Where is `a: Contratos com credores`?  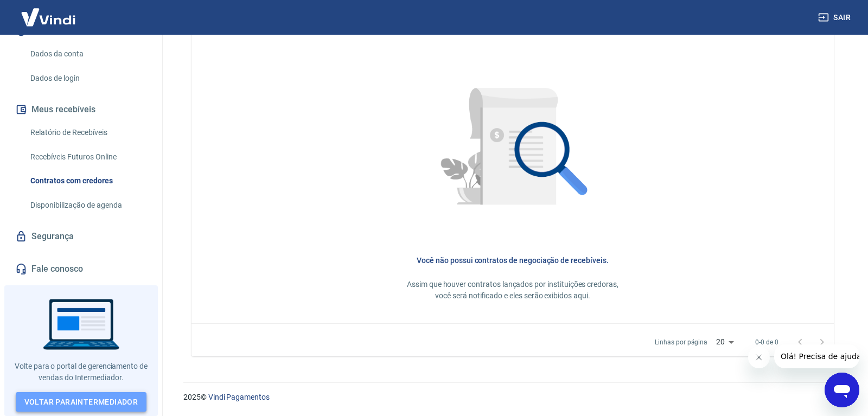 a: Contratos com credores is located at coordinates (88, 181).